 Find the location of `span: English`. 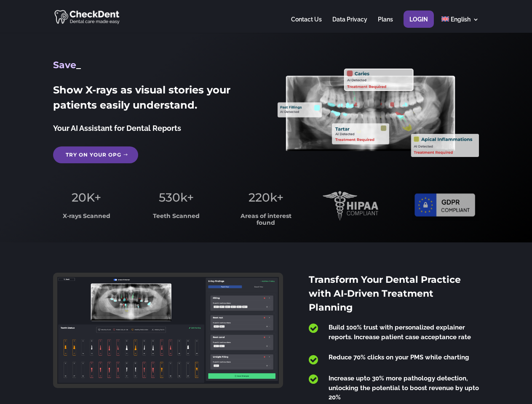

span: English is located at coordinates (460, 20).